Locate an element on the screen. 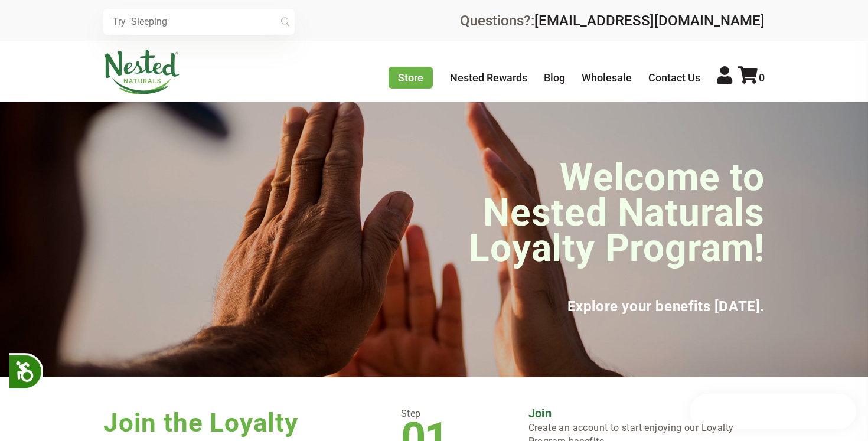 The width and height of the screenshot is (868, 441). span: 0 is located at coordinates (762, 78).